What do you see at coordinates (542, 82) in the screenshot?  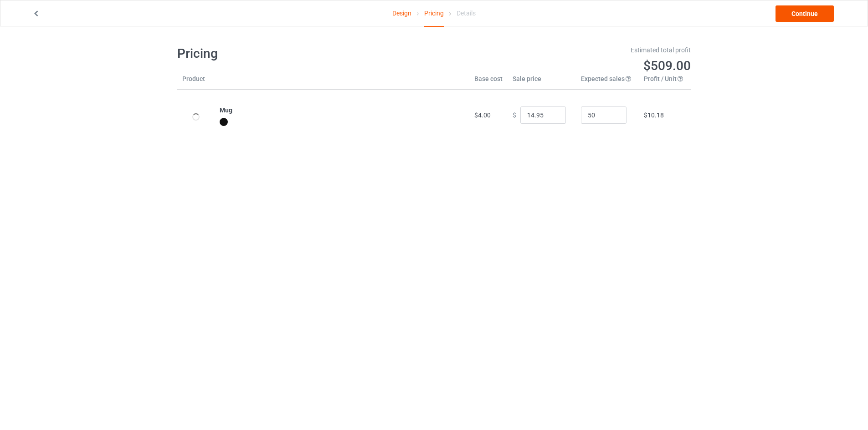 I see `th: Sale price` at bounding box center [542, 82].